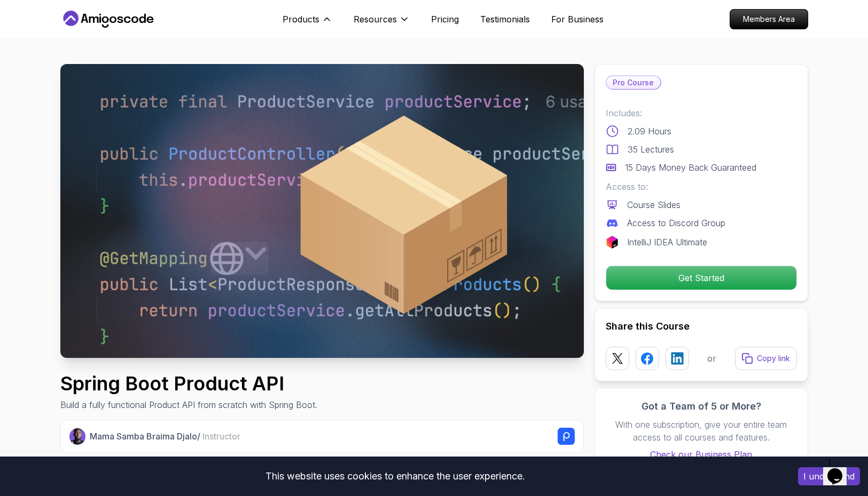  Describe the element at coordinates (189, 383) in the screenshot. I see `h1: Spring Boot Product API` at that location.